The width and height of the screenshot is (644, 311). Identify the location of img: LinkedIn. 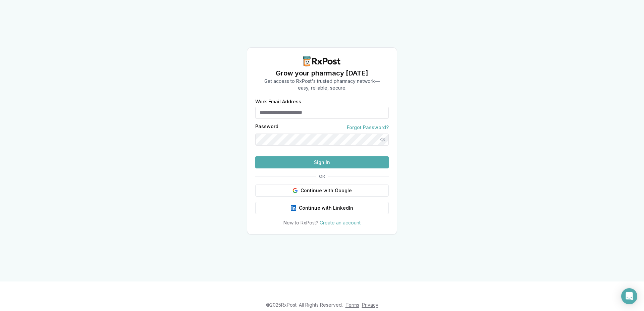
(294, 208).